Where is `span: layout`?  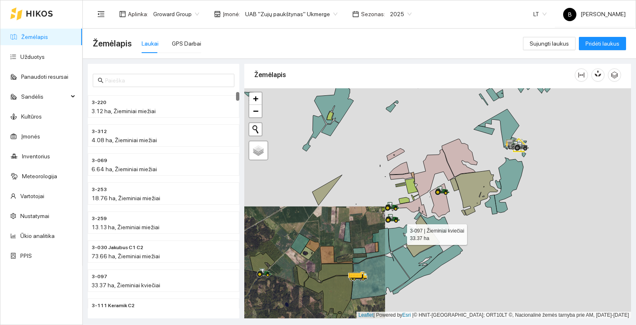
span: layout is located at coordinates (123, 14).